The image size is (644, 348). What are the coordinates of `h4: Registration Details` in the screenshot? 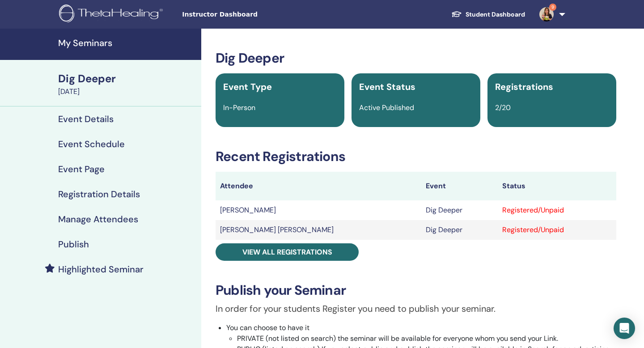 It's located at (99, 194).